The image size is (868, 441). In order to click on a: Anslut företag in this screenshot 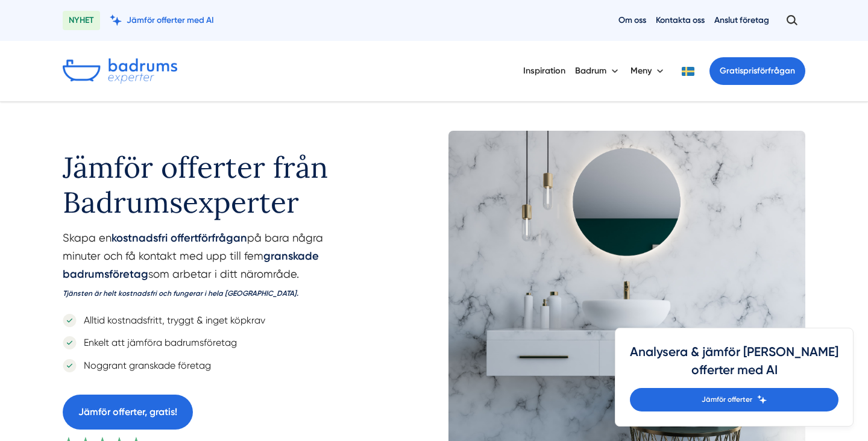, I will do `click(741, 20)`.